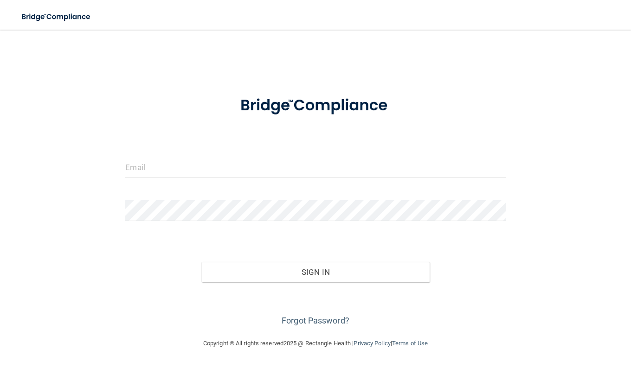 The image size is (631, 368). Describe the element at coordinates (315, 272) in the screenshot. I see `button: Sign In` at that location.